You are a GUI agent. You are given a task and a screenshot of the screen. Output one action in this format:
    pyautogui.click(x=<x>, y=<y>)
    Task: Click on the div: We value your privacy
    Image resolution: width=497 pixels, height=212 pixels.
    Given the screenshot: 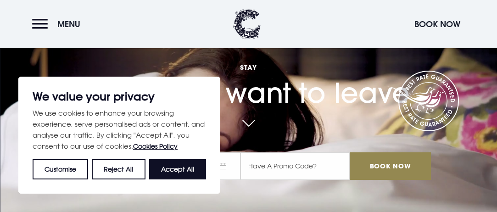 What is the action you would take?
    pyautogui.click(x=119, y=135)
    